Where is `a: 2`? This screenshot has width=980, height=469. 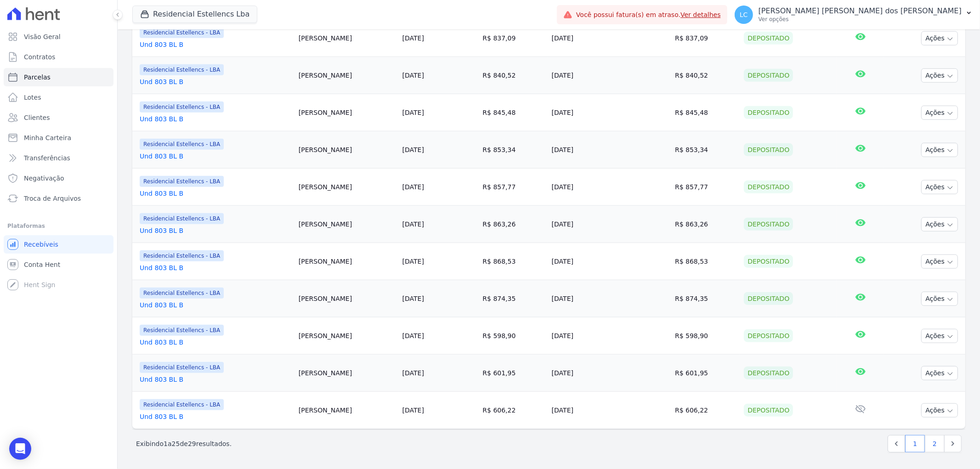 a: 2 is located at coordinates (935, 443).